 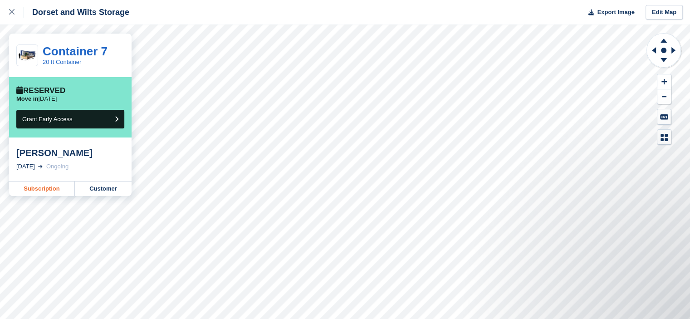 What do you see at coordinates (57, 166) in the screenshot?
I see `div: Ongoing` at bounding box center [57, 166].